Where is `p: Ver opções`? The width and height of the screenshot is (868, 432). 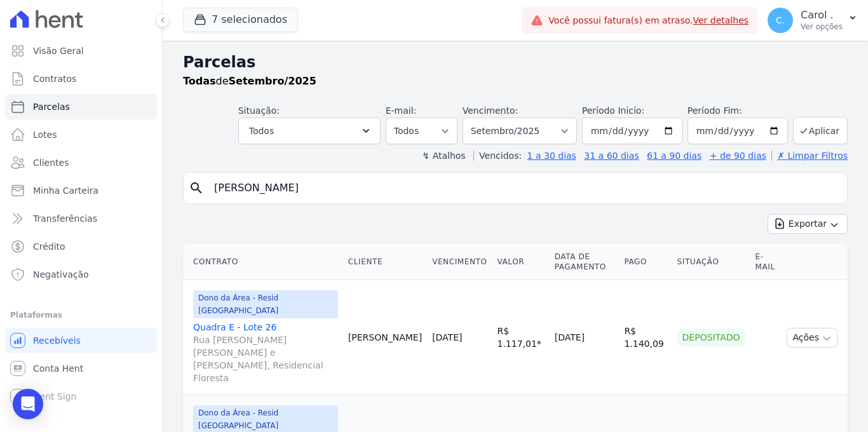 p: Ver opções is located at coordinates (822, 27).